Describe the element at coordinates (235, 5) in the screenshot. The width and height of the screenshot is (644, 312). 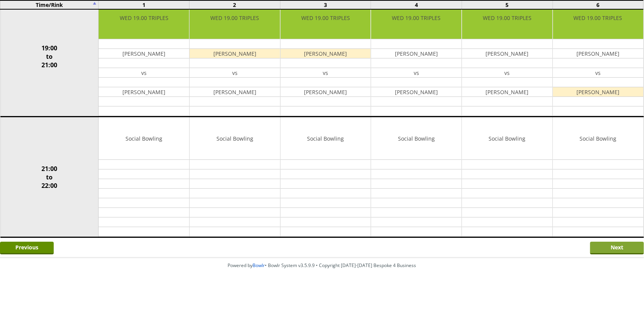
I see `td: 2` at that location.